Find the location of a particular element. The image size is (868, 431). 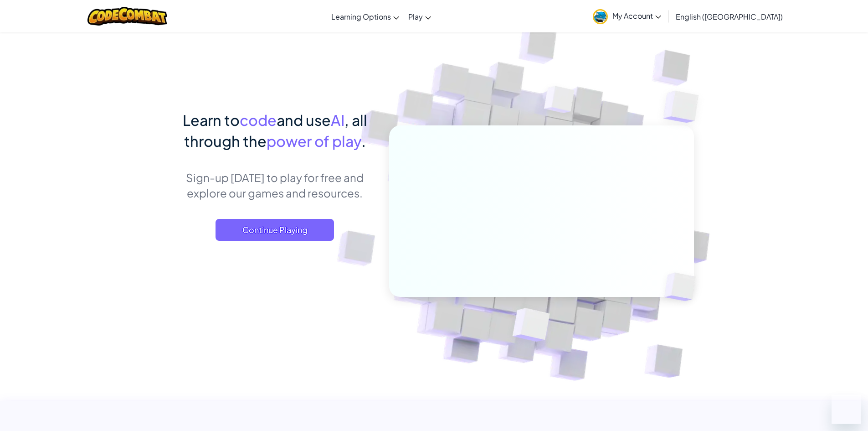

span: power of play is located at coordinates (314, 141).